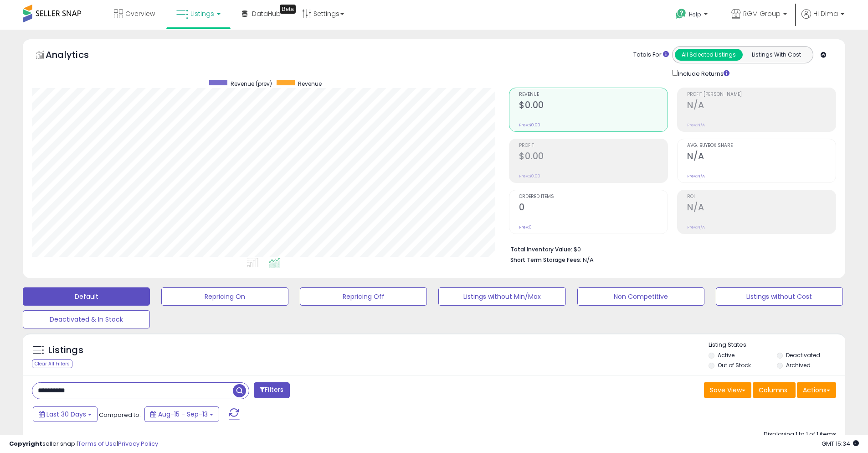  I want to click on li: $0, so click(670, 248).